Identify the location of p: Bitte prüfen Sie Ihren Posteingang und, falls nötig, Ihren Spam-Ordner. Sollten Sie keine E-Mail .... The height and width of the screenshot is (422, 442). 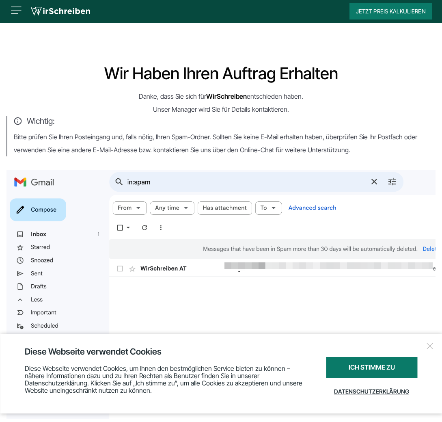
(224, 143).